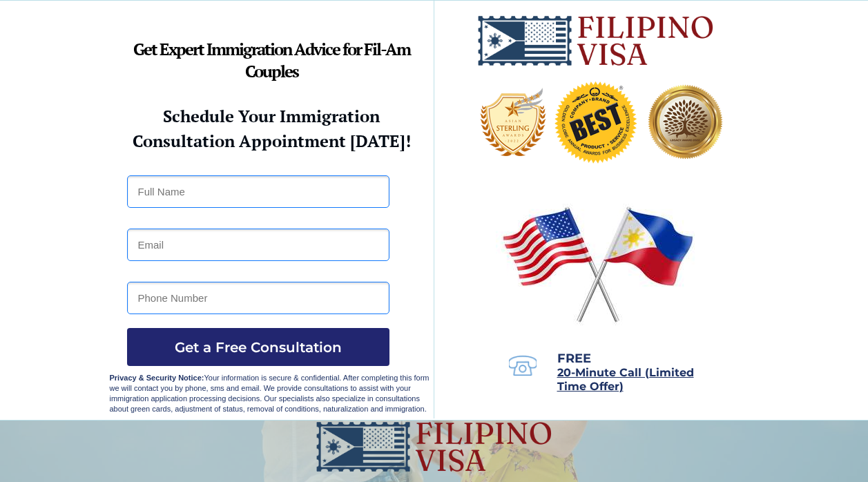 Image resolution: width=868 pixels, height=482 pixels. What do you see at coordinates (258, 245) in the screenshot?
I see `input: Email` at bounding box center [258, 245].